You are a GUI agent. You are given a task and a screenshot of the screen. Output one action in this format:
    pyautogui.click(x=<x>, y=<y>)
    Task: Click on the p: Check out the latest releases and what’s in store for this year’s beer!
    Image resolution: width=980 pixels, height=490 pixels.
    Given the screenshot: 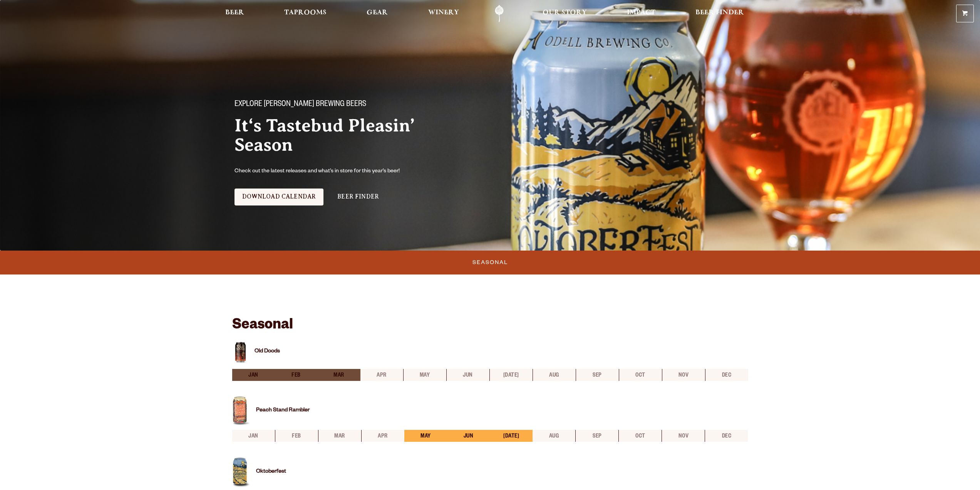 What is the action you would take?
    pyautogui.click(x=333, y=172)
    